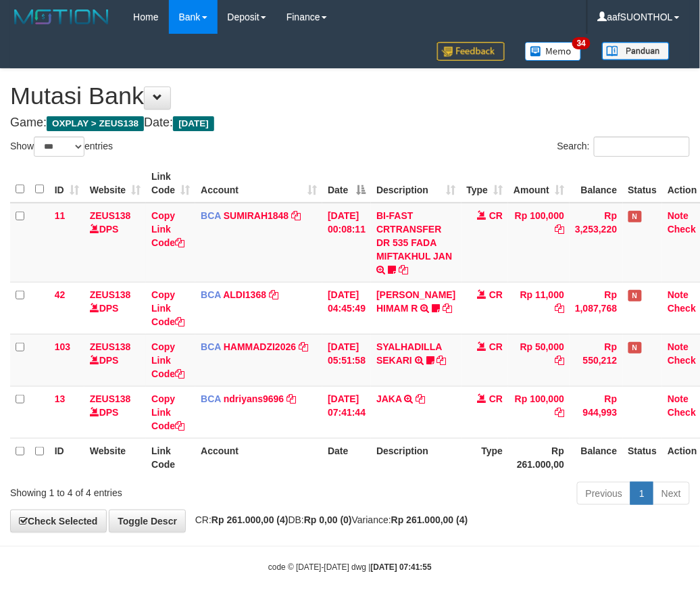 The width and height of the screenshot is (700, 605). Describe the element at coordinates (329, 520) in the screenshot. I see `span: CR: DB: Variance:` at that location.